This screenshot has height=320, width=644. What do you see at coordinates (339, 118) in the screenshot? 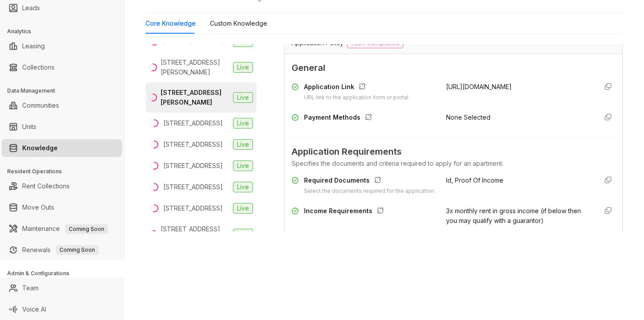
I see `div: Payment Methods` at bounding box center [339, 118].